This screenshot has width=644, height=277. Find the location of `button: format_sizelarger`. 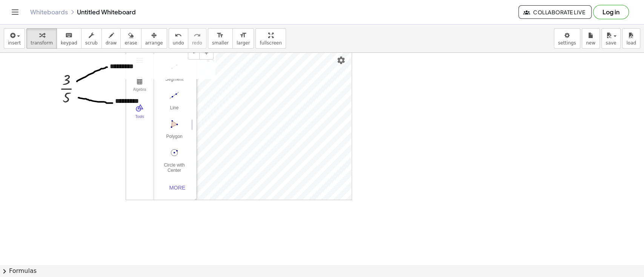

button: format_sizelarger is located at coordinates (243, 38).